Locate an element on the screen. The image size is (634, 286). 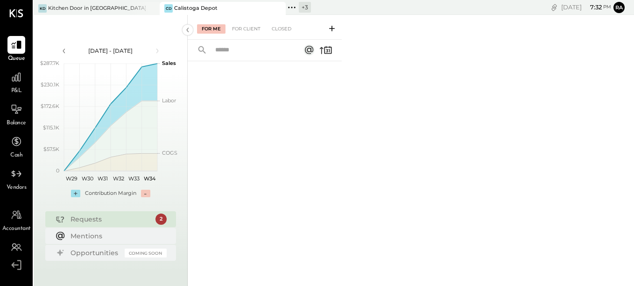
div: Coming Soon is located at coordinates (146, 253).